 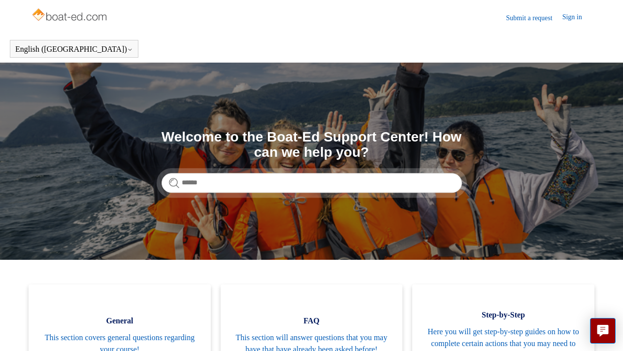 What do you see at coordinates (603, 331) in the screenshot?
I see `div: Live chat` at bounding box center [603, 331].